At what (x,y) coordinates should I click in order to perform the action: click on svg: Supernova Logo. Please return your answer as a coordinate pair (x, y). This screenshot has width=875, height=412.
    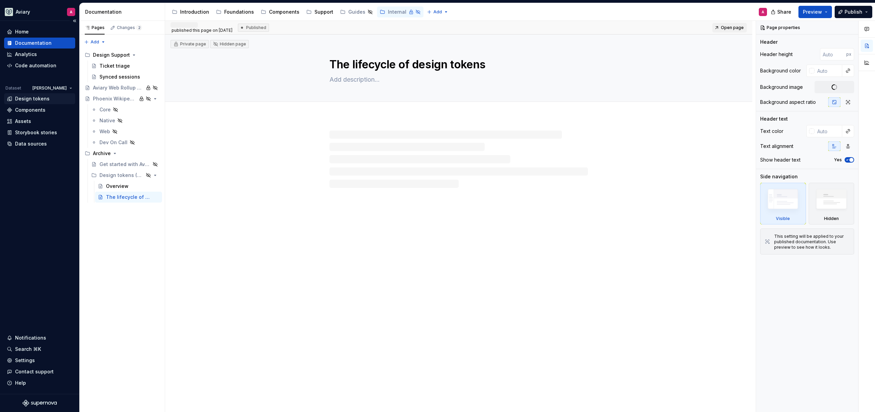
    Looking at the image, I should click on (40, 403).